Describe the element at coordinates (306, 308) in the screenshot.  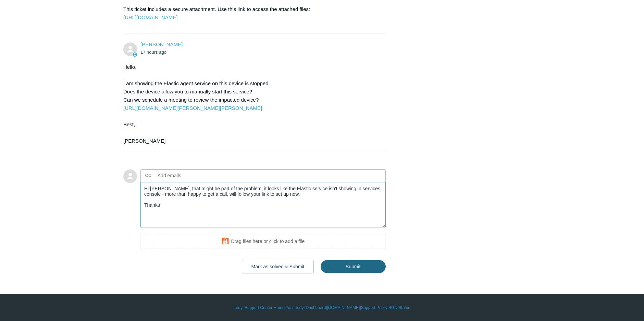
I see `a: Your Todyl Dashboard` at that location.